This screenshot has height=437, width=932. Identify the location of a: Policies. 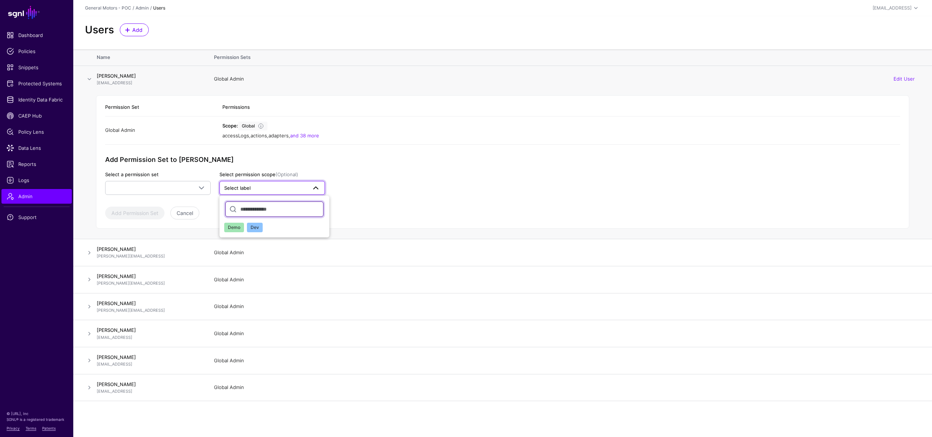
(37, 51).